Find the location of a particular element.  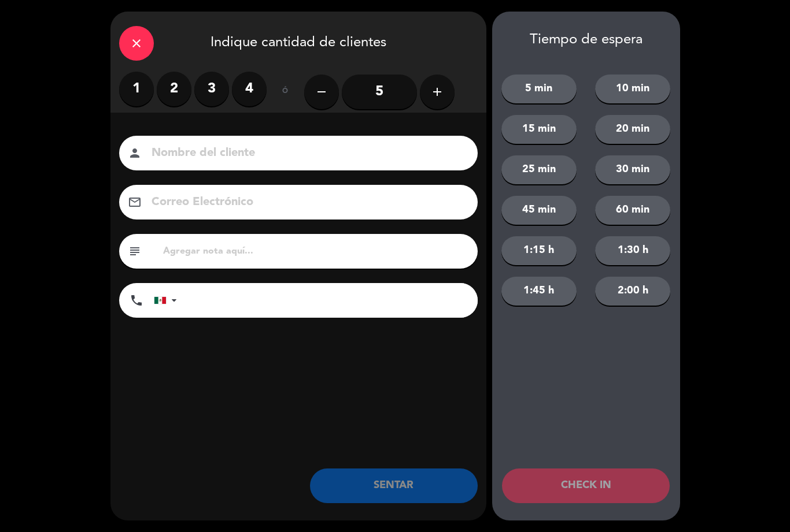

button: 5 min is located at coordinates (539, 89).